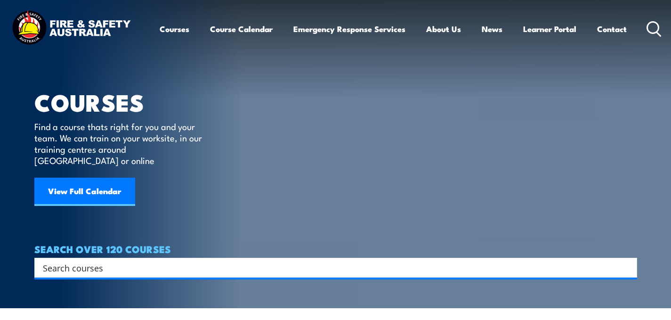  I want to click on a: About Us, so click(444, 29).